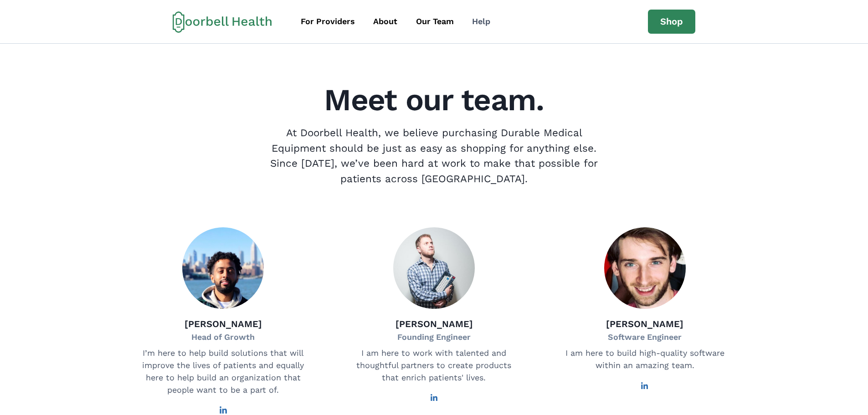 Image resolution: width=868 pixels, height=415 pixels. I want to click on a: Our Team, so click(434, 21).